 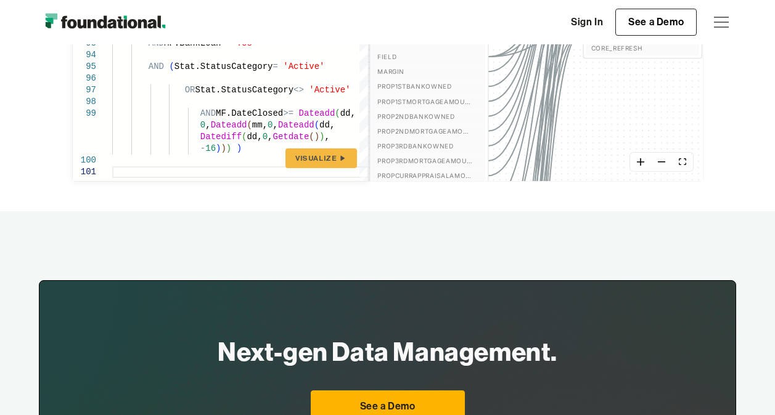 I want to click on div: 95, so click(x=84, y=67).